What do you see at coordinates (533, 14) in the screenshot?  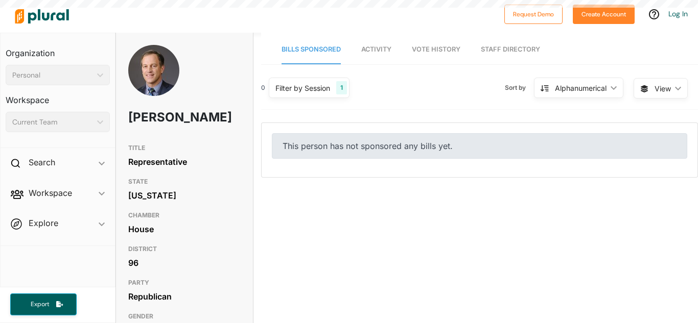 I see `button: Request Demo` at bounding box center [533, 14].